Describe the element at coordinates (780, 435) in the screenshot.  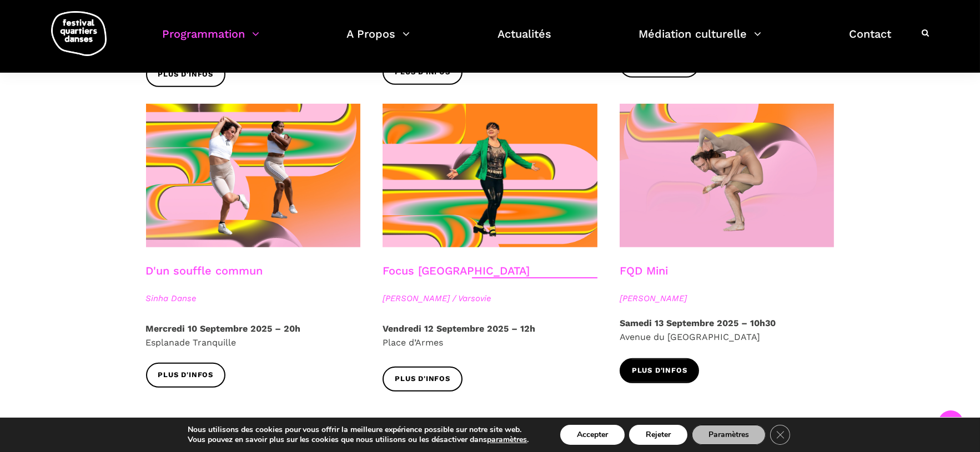
I see `button: Close GDPR Cookie Banner` at that location.